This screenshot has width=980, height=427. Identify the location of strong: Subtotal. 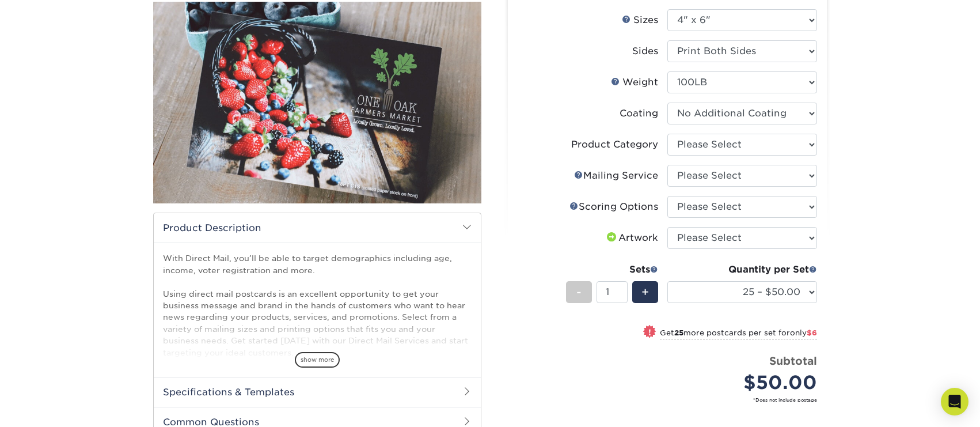
(793, 361).